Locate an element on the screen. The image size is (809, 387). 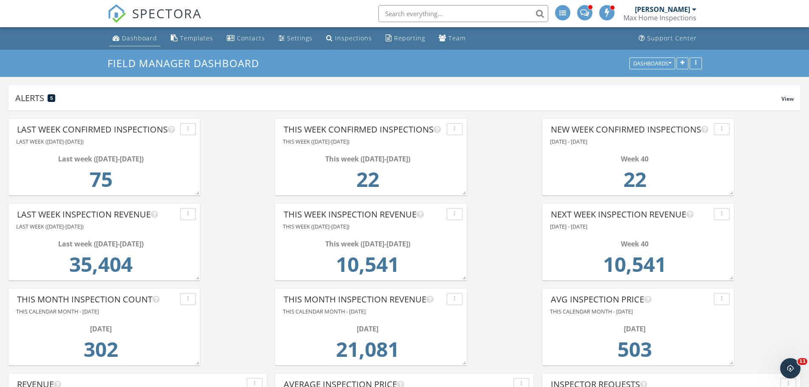
div: Reporting is located at coordinates (409, 38).